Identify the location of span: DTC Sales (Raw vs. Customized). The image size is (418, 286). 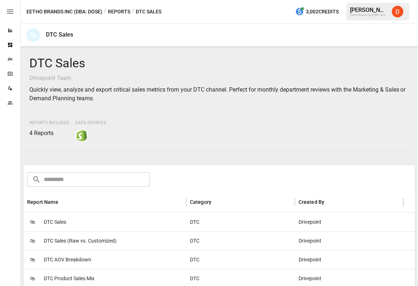
(80, 241).